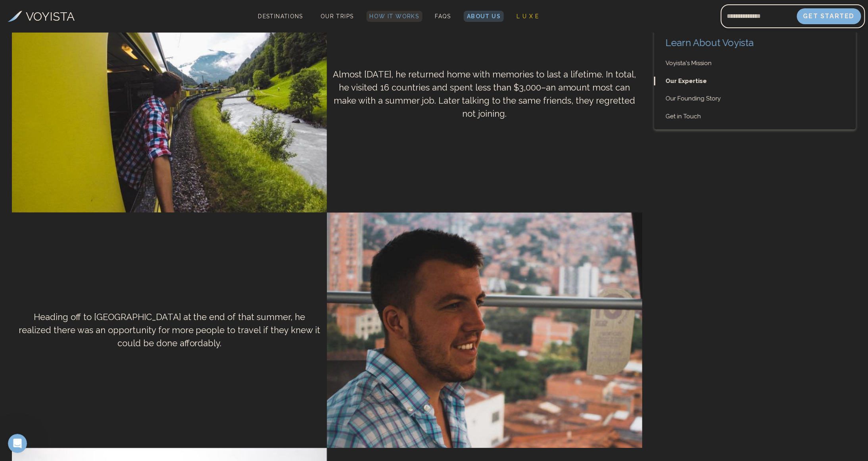  Describe the element at coordinates (443, 16) in the screenshot. I see `a: FAQs` at that location.